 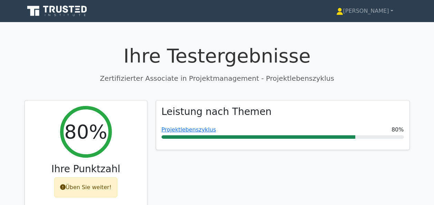 What do you see at coordinates (216, 112) in the screenshot?
I see `h3: Leistung nach Themen` at bounding box center [216, 112].